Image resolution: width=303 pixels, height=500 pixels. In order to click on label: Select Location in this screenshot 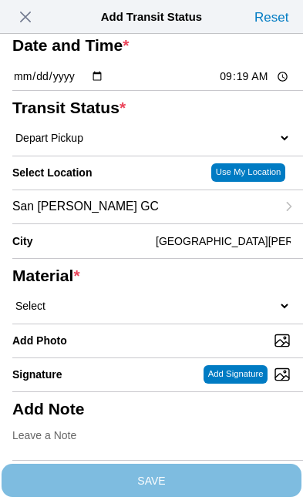, I will do `click(52, 173)`.